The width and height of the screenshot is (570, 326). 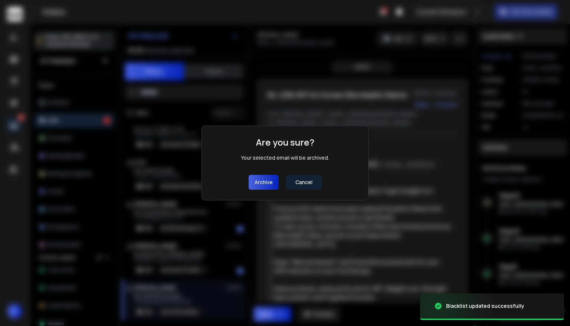 What do you see at coordinates (263, 183) in the screenshot?
I see `p: archive` at bounding box center [263, 183].